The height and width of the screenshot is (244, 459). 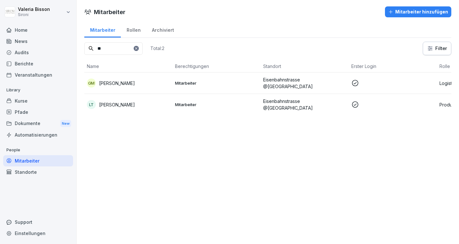 I want to click on a: Rollen, so click(x=133, y=29).